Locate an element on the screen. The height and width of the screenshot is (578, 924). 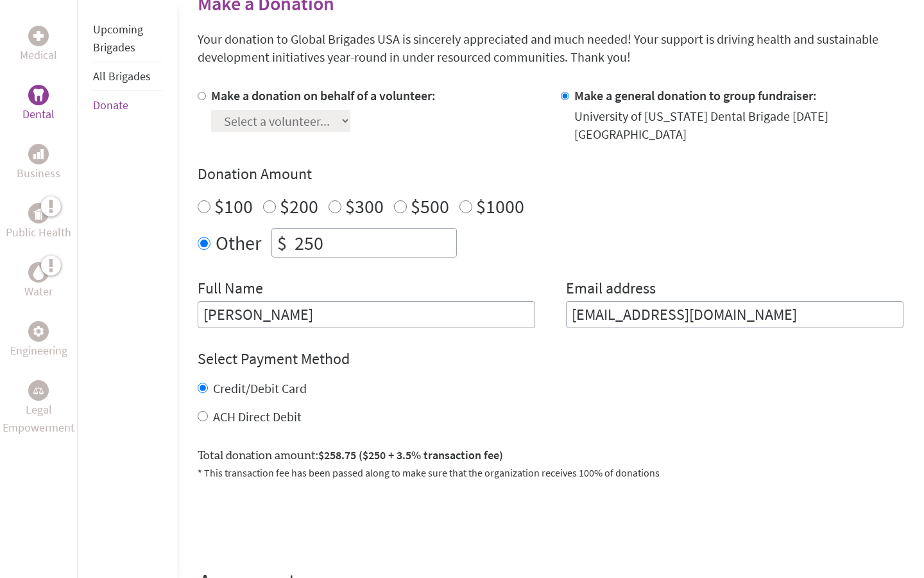
a: WaterWater is located at coordinates (38, 281).